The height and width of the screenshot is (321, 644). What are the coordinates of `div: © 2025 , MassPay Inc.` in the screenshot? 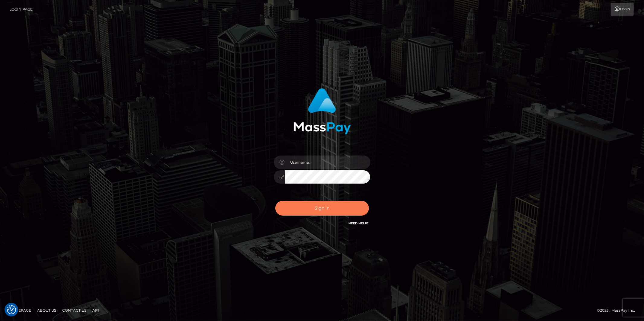 It's located at (618, 311).